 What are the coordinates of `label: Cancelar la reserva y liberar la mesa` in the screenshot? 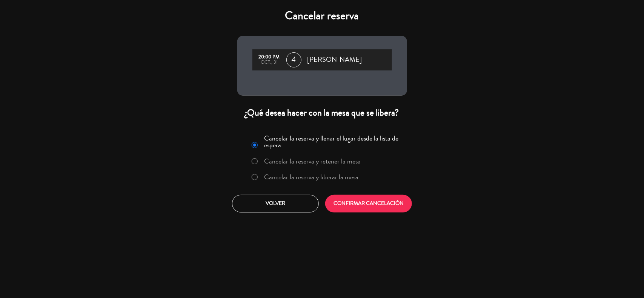 It's located at (311, 177).